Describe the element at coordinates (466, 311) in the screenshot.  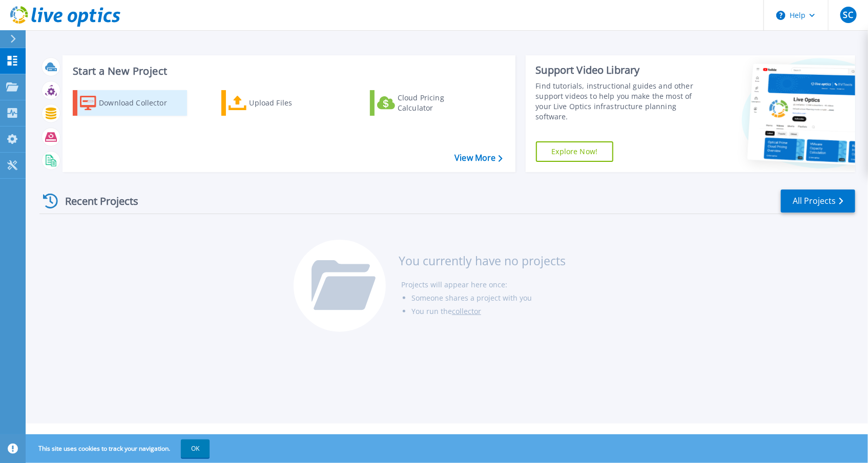
I see `a: collector` at that location.